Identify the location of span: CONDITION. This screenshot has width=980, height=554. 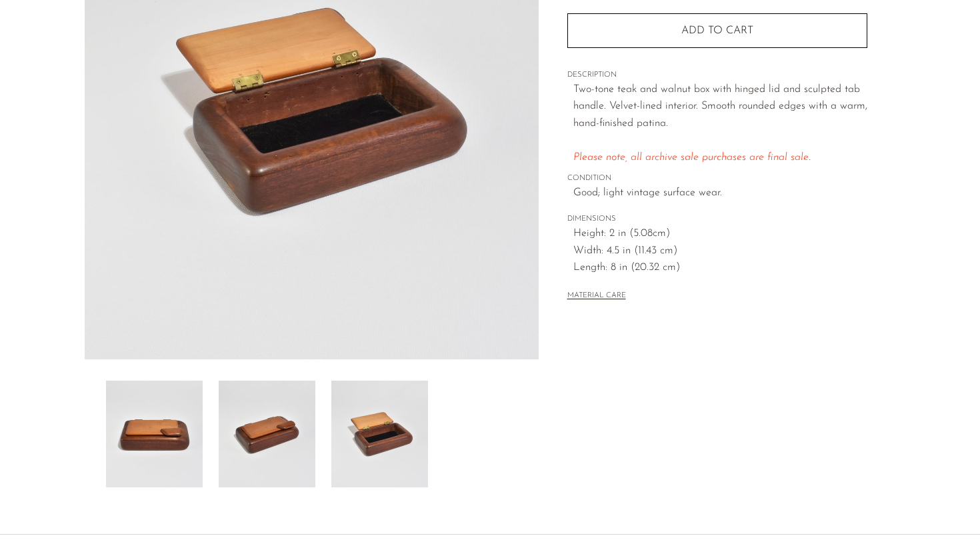
(718, 178).